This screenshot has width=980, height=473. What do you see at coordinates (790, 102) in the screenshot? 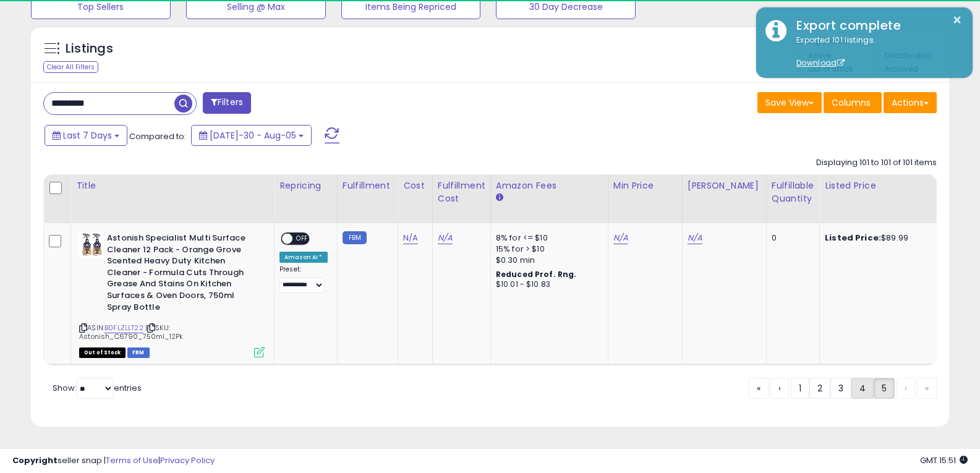
I see `button: Save View` at bounding box center [790, 102].